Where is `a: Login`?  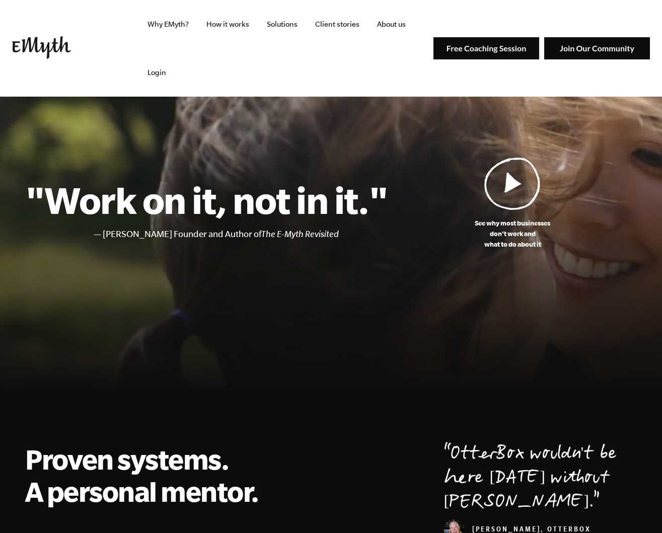 a: Login is located at coordinates (157, 72).